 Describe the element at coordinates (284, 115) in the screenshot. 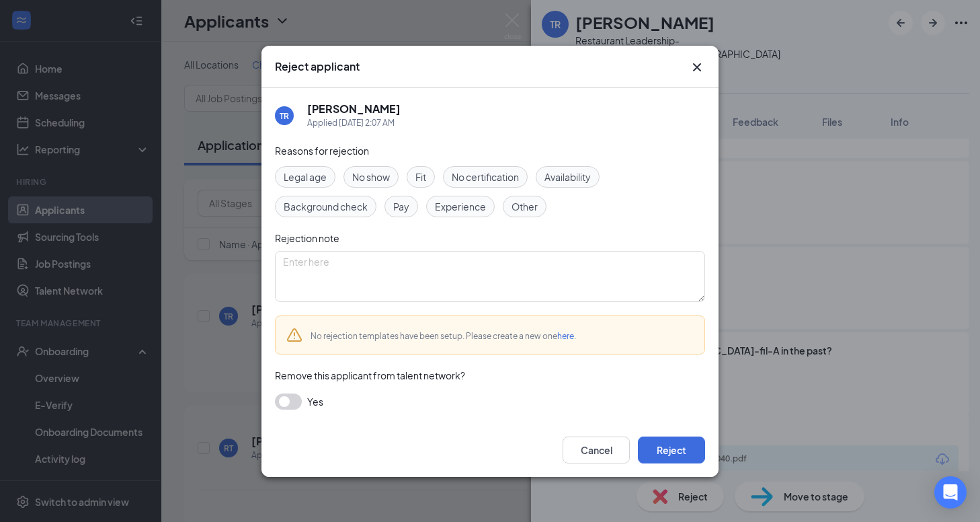

I see `div: TR` at that location.